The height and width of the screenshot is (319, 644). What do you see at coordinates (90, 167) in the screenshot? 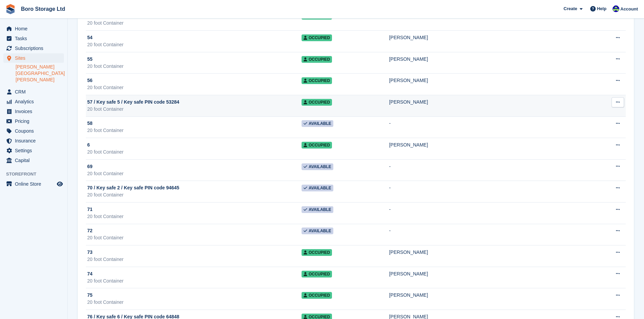
I see `span: 69` at bounding box center [90, 167].